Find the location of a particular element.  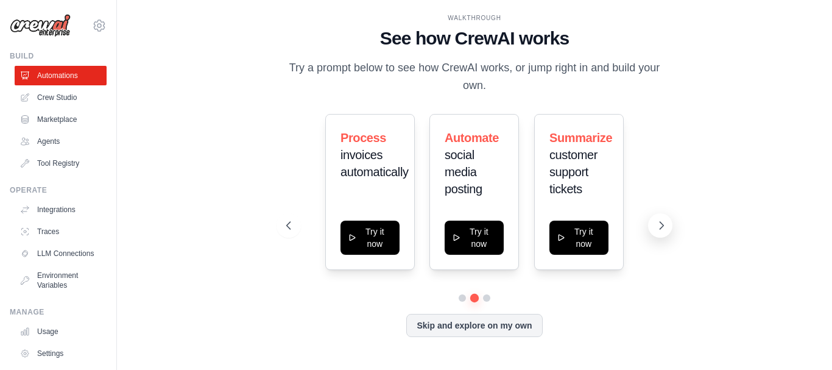

p: Try a prompt below to see how CrewAI works, or jump right in and build your own. is located at coordinates (475, 77).